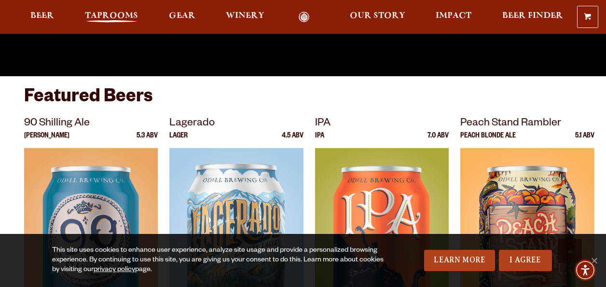 This screenshot has width=606, height=287. I want to click on a: I Agree, so click(526, 261).